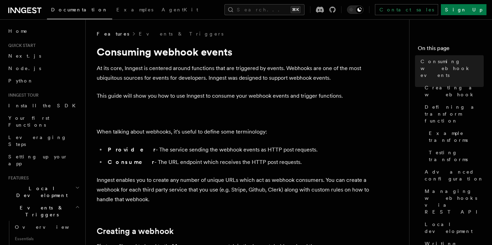 Image resolution: width=492 pixels, height=245 pixels. What do you see at coordinates (456, 156) in the screenshot?
I see `span: Testing transforms` at bounding box center [456, 156].